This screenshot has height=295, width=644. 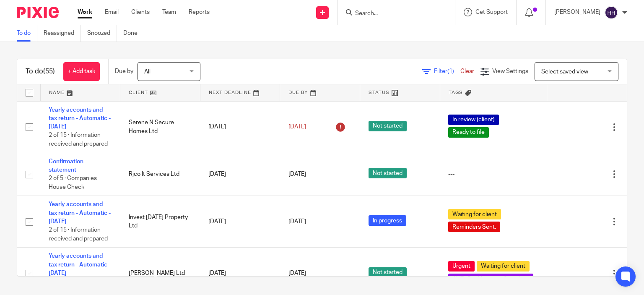 What do you see at coordinates (461, 266) in the screenshot?
I see `span: Urgent` at bounding box center [461, 266].